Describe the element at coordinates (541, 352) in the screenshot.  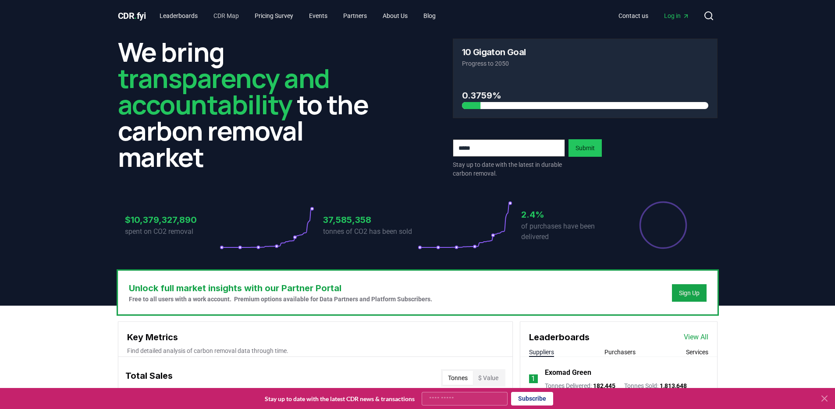
I see `button: Suppliers` at that location.